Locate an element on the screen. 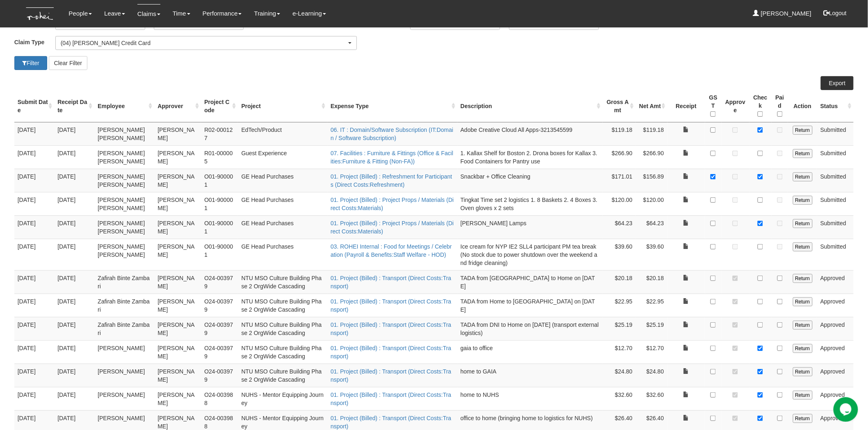 The width and height of the screenshot is (868, 430). a: 01. Project (Billed) : Project Props / Materials (Direct Costs:Materials) is located at coordinates (392, 227).